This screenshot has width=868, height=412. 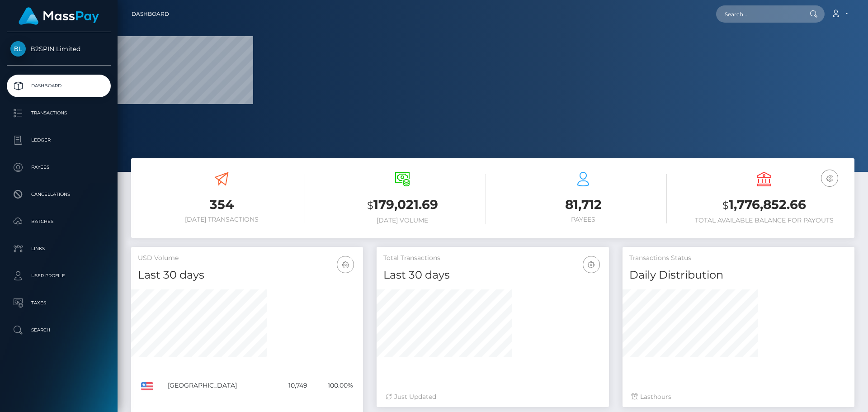 I want to click on p: Transactions, so click(x=59, y=113).